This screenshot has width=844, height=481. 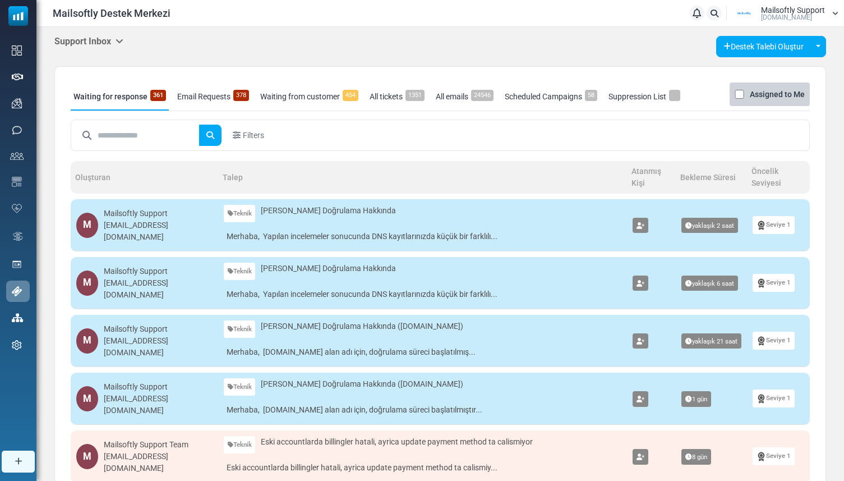 I want to click on img: landing_pages.svg, so click(x=17, y=264).